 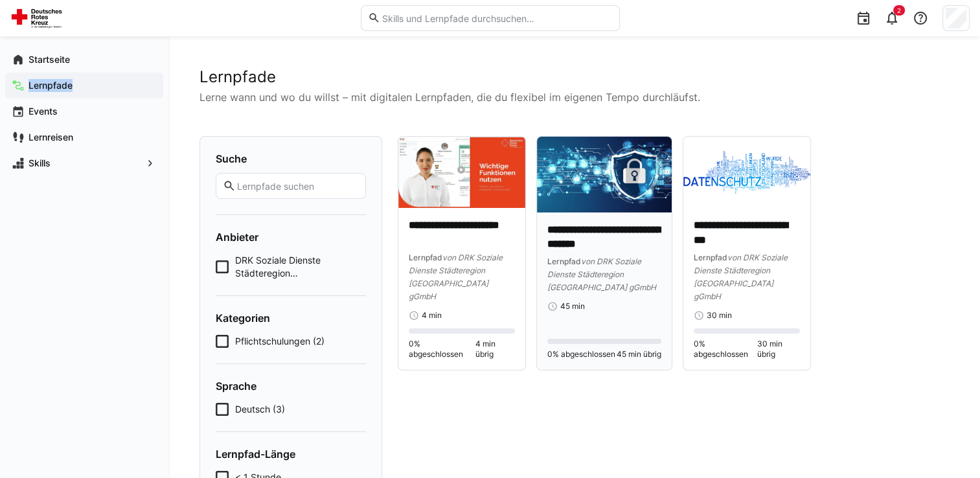 What do you see at coordinates (779, 350) in the screenshot?
I see `span: 30 min übrig` at bounding box center [779, 350].